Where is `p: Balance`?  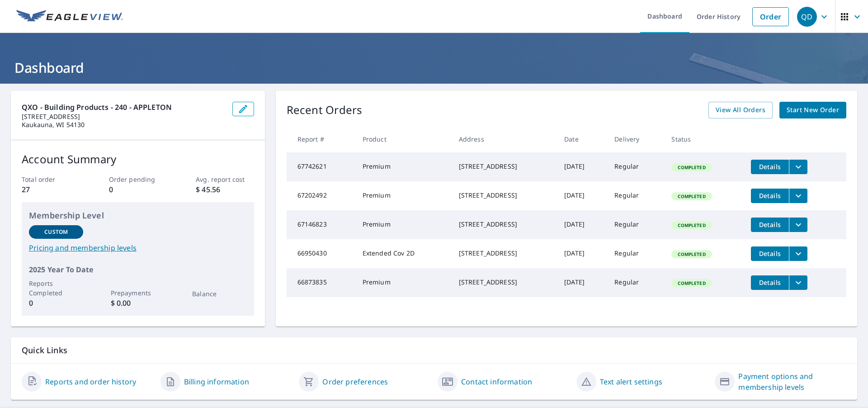 p: Balance is located at coordinates (220, 294).